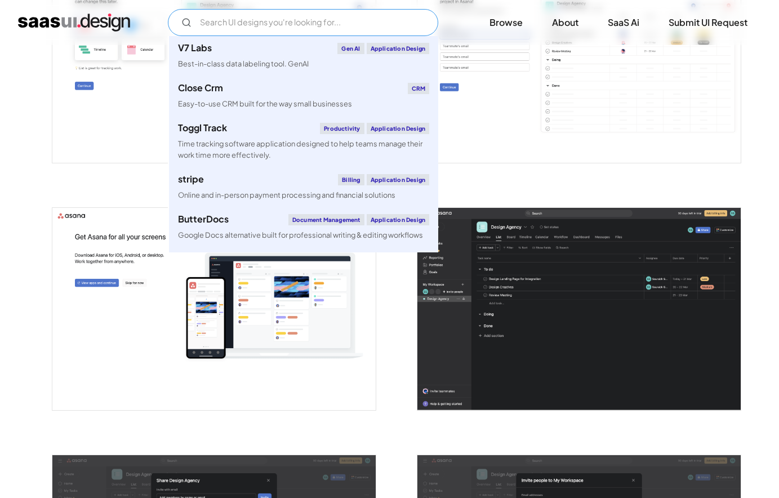 This screenshot has width=779, height=498. Describe the element at coordinates (304, 273) in the screenshot. I see `a: klaviyoEmail MarketingApplication DesignCreate personalised customer experiences across email, SM...` at that location.